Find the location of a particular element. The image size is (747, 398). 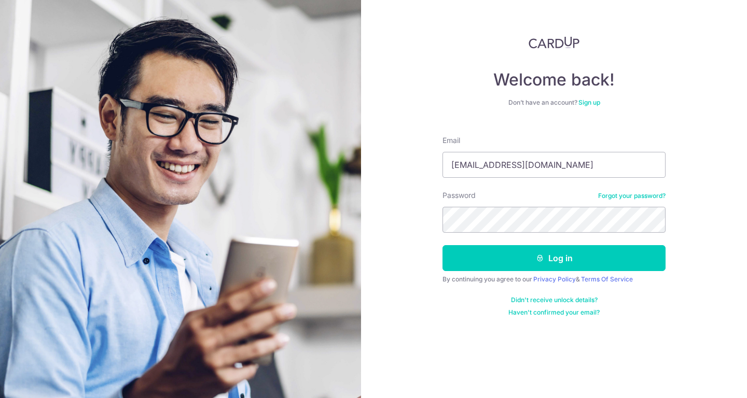

h4: Welcome back! is located at coordinates (554, 80).